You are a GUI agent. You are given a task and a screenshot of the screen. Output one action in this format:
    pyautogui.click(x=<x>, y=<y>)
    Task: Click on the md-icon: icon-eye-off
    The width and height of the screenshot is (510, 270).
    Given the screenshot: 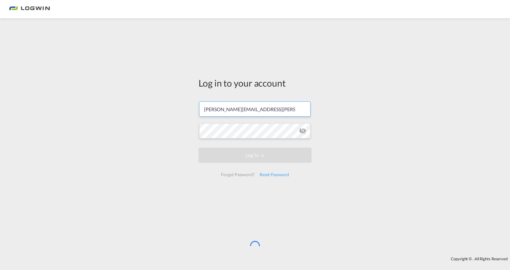 What is the action you would take?
    pyautogui.click(x=303, y=131)
    